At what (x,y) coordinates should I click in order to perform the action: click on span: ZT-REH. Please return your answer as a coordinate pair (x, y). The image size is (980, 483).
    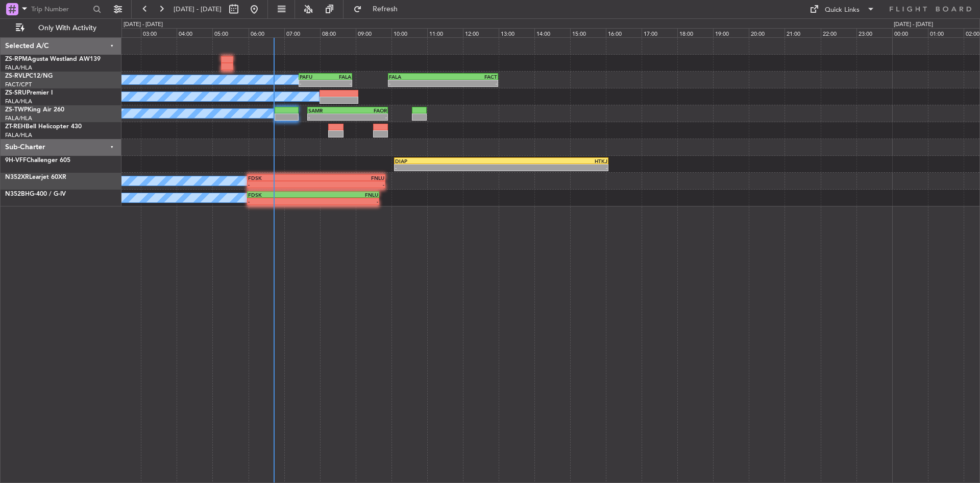
    Looking at the image, I should click on (16, 127).